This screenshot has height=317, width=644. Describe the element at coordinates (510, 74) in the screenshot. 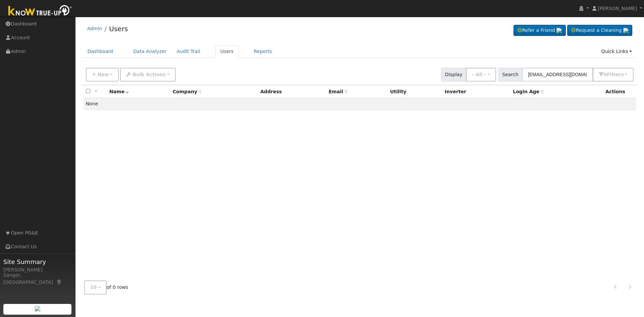

I see `span: Search` at that location.